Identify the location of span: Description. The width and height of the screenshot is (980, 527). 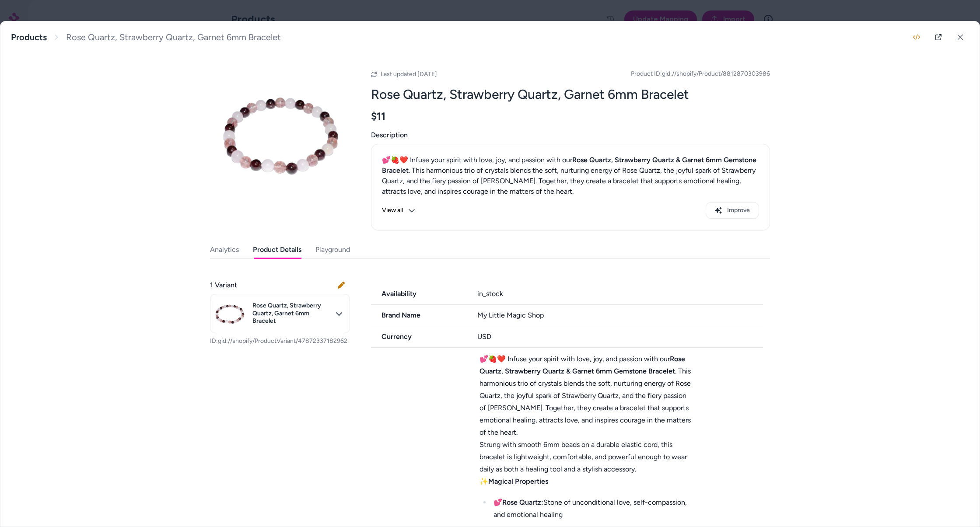
(571, 136).